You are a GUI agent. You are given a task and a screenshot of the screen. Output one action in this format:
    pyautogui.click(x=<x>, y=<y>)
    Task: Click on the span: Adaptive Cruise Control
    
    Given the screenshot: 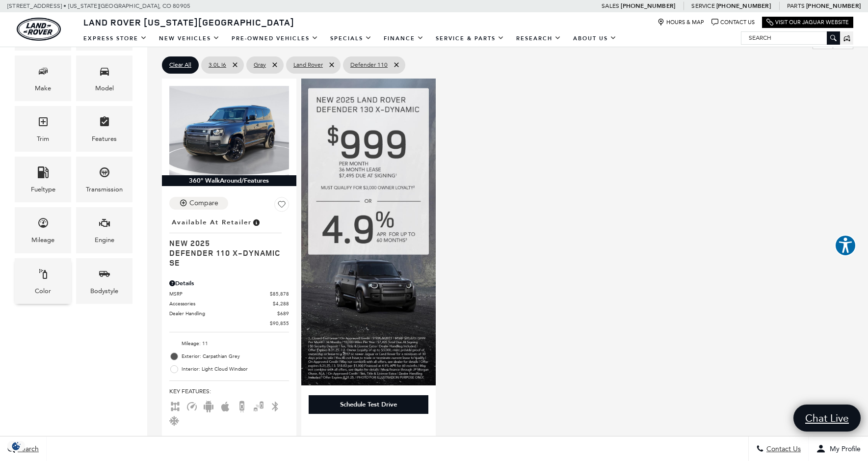 What is the action you would take?
    pyautogui.click(x=192, y=406)
    